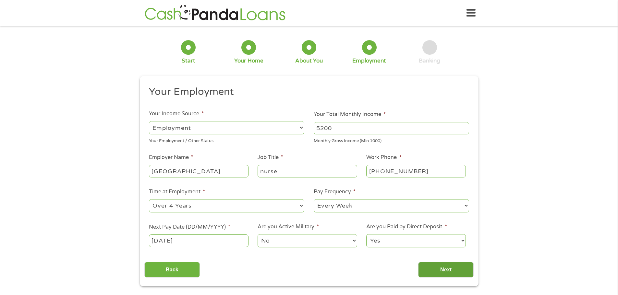 The width and height of the screenshot is (618, 295). Describe the element at coordinates (350, 114) in the screenshot. I see `label: Your Total Monthly Income` at that location.